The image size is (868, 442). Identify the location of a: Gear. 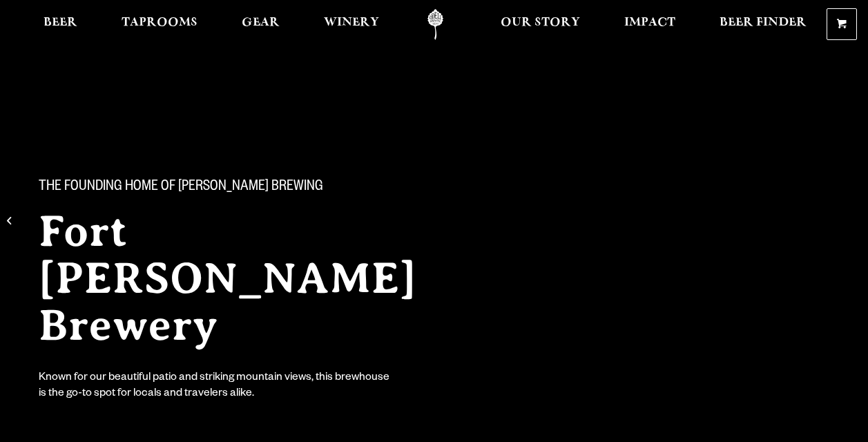
(260, 24).